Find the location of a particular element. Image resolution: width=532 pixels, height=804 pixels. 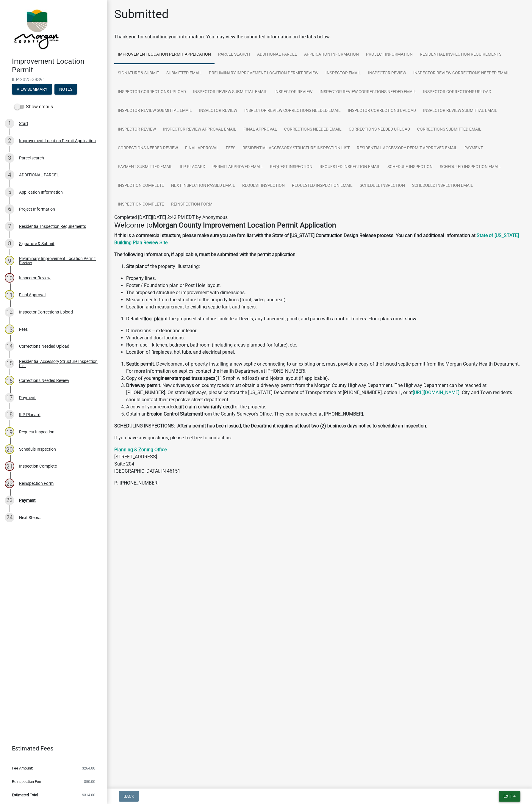

div: Residential Accessory Structure Inspection List is located at coordinates (58, 363).